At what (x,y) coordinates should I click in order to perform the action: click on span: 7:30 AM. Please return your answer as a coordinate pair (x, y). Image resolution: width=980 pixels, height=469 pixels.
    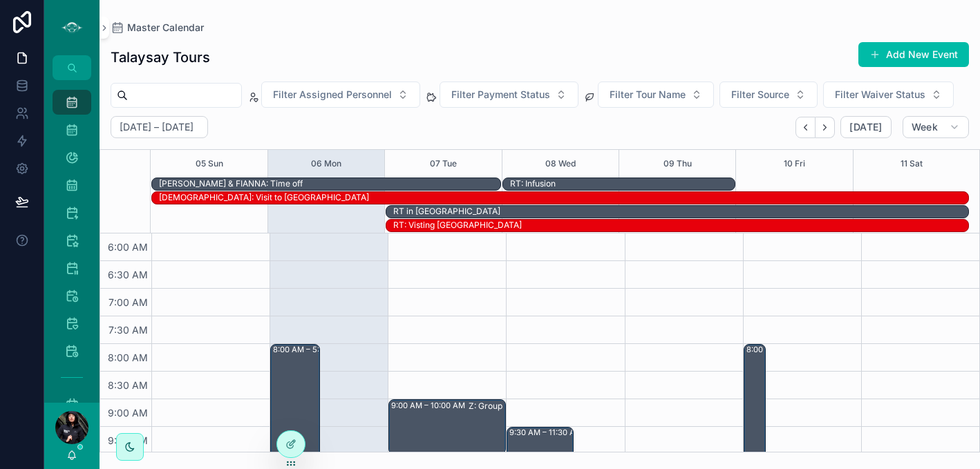
    Looking at the image, I should click on (128, 329).